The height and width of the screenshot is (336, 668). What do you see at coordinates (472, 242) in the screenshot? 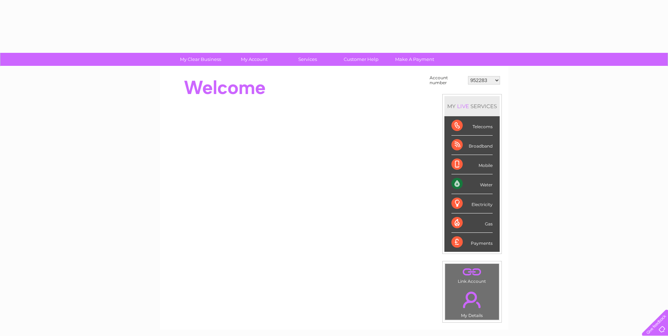
I see `div: Payments` at bounding box center [472, 242].